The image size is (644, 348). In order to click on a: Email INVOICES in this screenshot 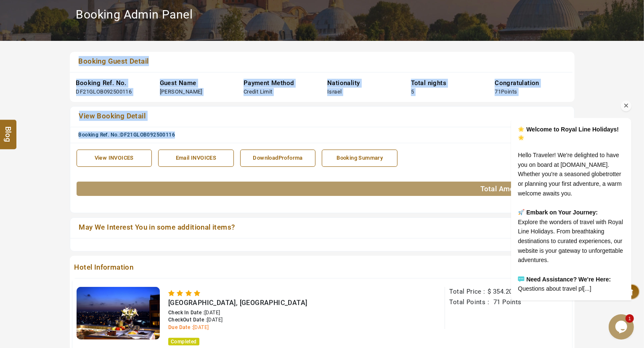, I will do `click(196, 158)`.